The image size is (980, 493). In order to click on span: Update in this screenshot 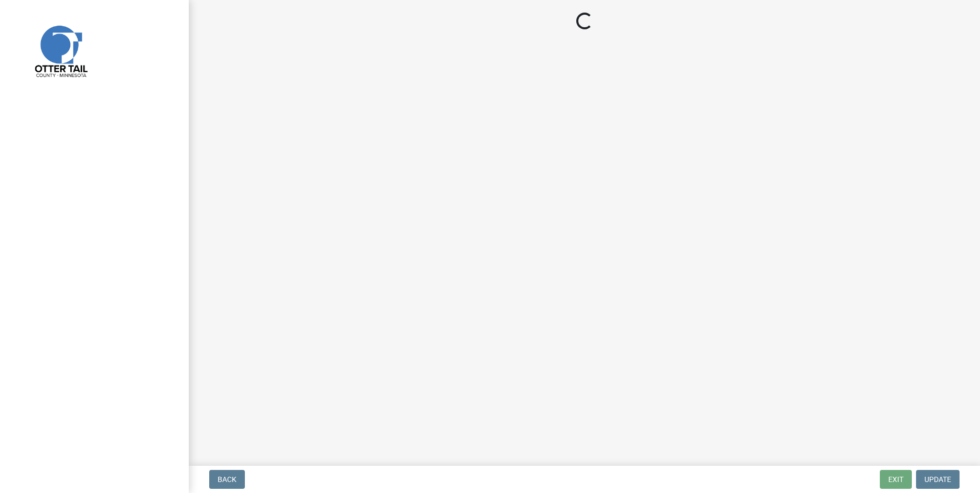, I will do `click(937, 479)`.